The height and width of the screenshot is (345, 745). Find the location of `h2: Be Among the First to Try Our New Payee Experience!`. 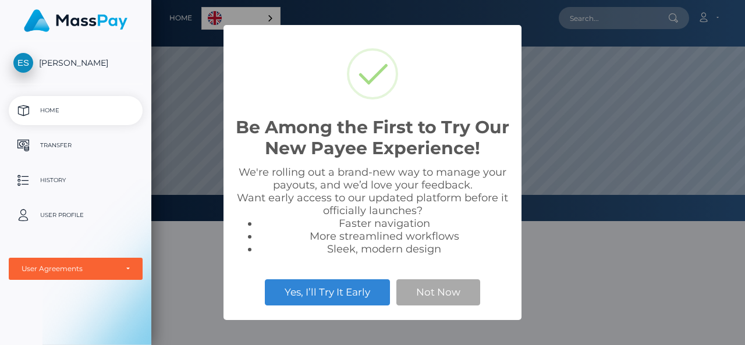

h2: Be Among the First to Try Our New Payee Experience! is located at coordinates (372, 138).